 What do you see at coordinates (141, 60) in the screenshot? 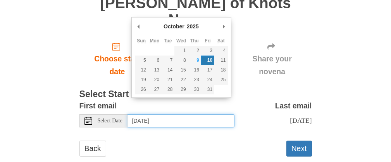
I see `button: 5` at bounding box center [141, 60].